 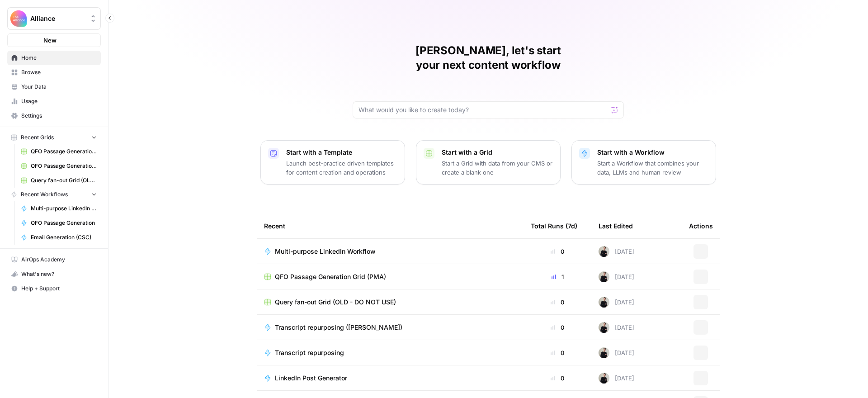 I want to click on a: Transcript repurposing, so click(x=390, y=353).